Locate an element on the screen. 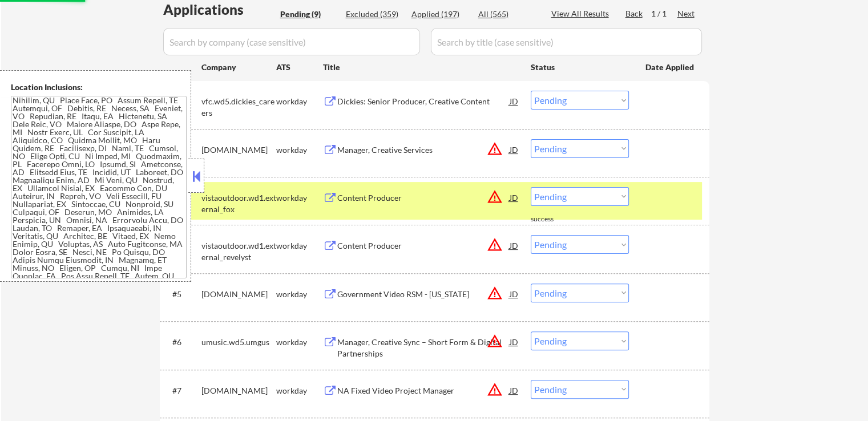 The width and height of the screenshot is (868, 421). div: #5 is located at coordinates (182, 295).